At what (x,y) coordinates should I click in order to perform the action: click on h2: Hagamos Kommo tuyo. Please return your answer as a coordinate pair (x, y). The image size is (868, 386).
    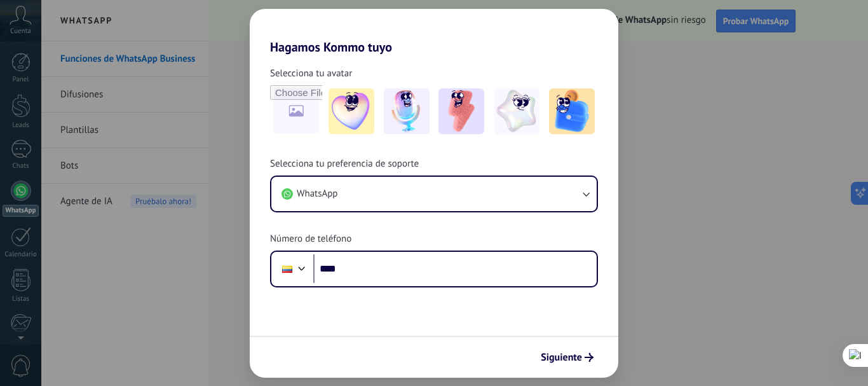
    Looking at the image, I should click on (434, 32).